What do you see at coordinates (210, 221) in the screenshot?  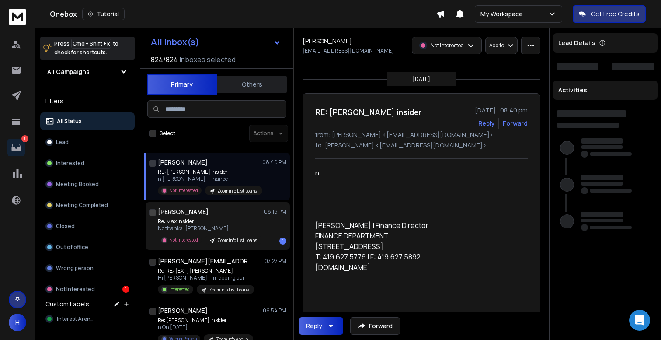 I see `p: Re: Max insider` at bounding box center [210, 221].